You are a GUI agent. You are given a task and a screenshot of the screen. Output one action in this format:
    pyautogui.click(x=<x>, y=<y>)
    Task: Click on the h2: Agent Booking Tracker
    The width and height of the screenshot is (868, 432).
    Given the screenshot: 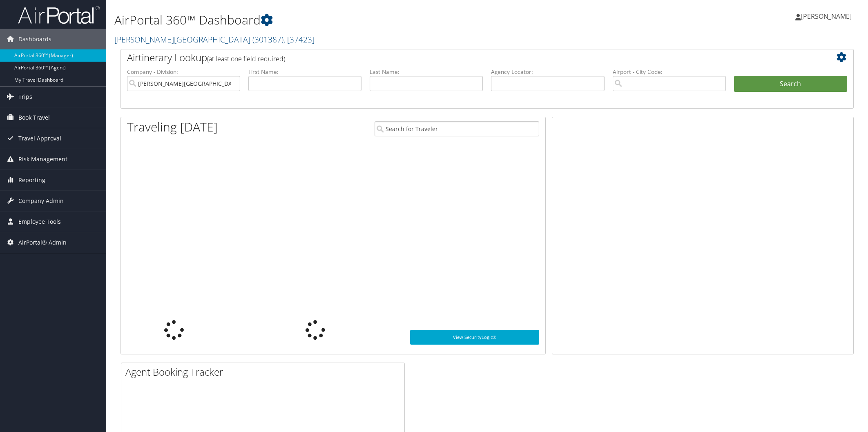 What is the action you would take?
    pyautogui.click(x=265, y=372)
    